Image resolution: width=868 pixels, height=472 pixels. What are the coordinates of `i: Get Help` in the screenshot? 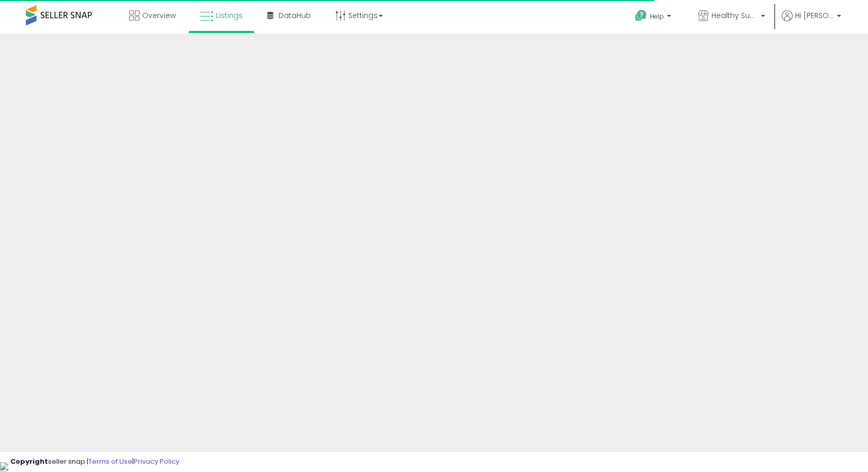 It's located at (641, 16).